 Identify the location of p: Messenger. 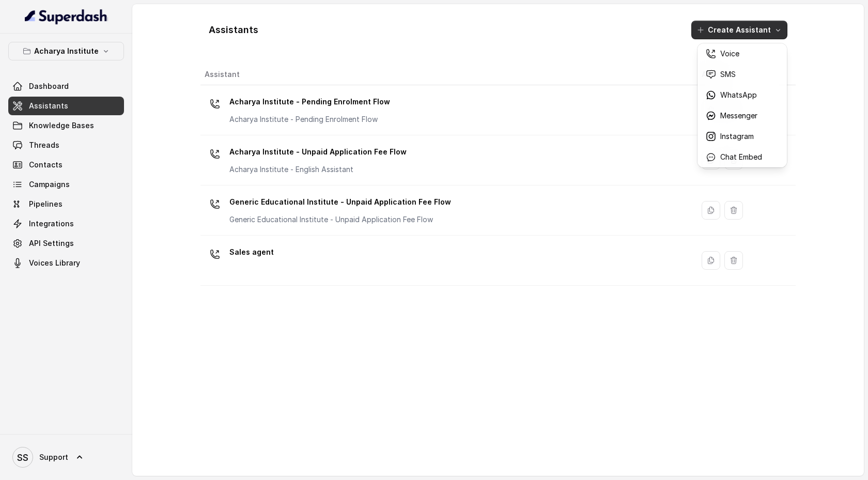
(739, 115).